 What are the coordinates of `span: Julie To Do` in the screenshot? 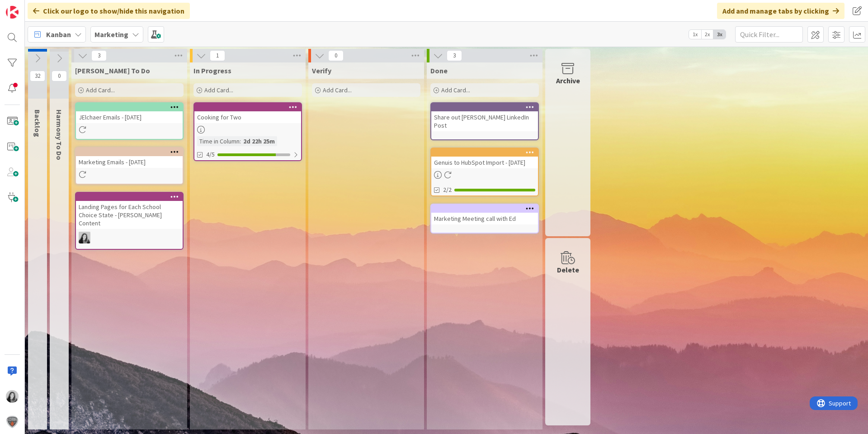 It's located at (112, 71).